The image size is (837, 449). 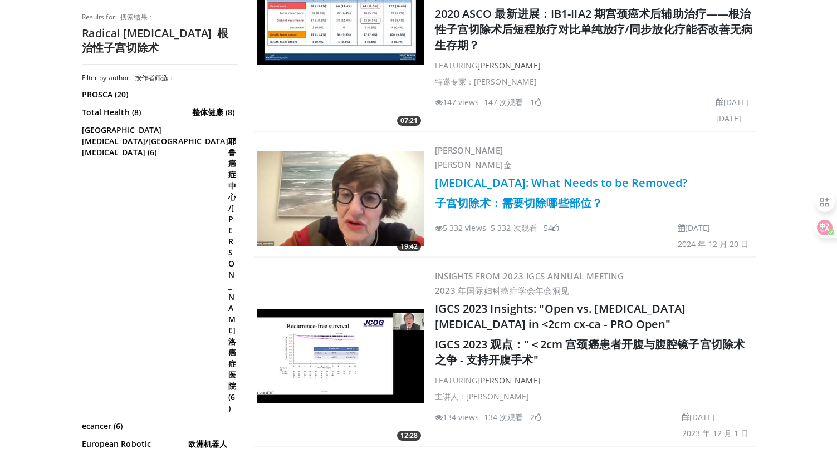 What do you see at coordinates (716, 433) in the screenshot?
I see `font: 2023 年 12 月 1 日` at bounding box center [716, 433].